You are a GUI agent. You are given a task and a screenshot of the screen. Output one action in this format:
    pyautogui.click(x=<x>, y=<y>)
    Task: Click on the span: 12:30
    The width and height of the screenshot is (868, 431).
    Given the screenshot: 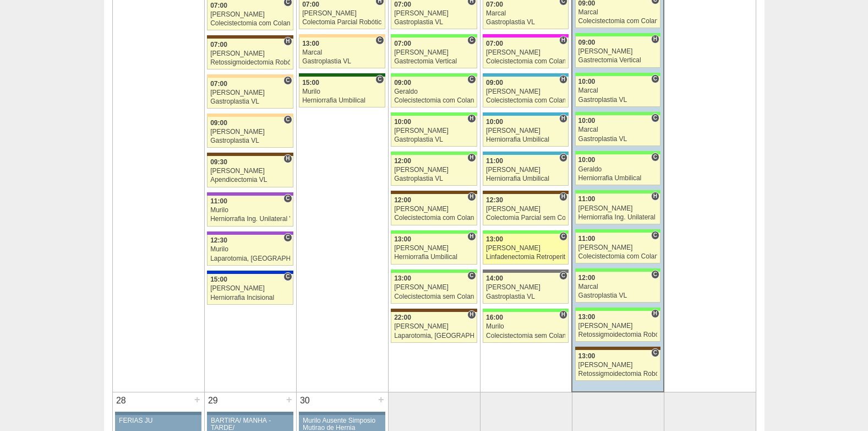 What is the action you would take?
    pyautogui.click(x=219, y=240)
    